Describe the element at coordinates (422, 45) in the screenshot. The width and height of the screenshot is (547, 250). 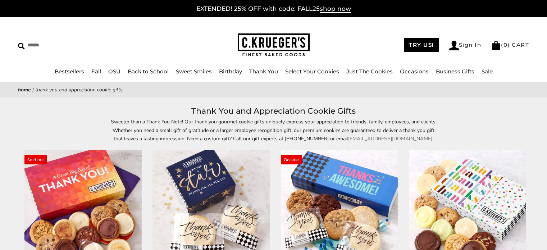
I see `a: TRY US!` at that location.